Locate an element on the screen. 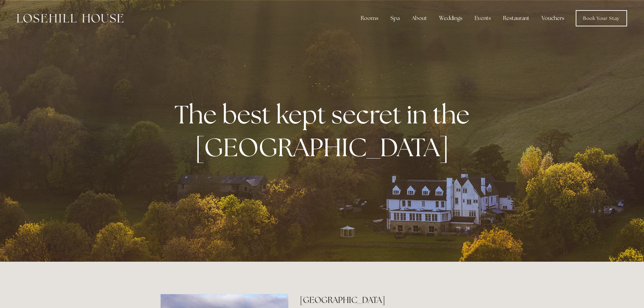  div: Weddings is located at coordinates (451, 18).